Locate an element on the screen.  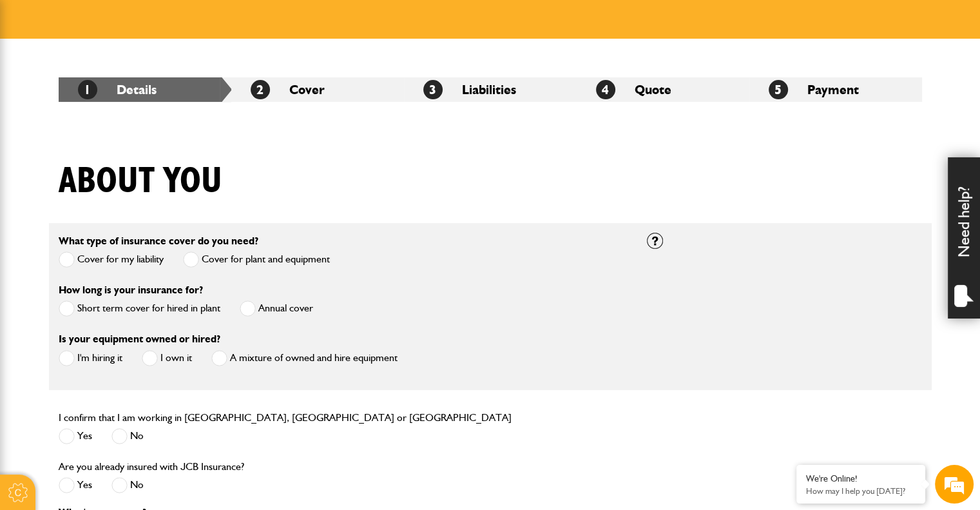
div: Need help? is located at coordinates (963, 238).